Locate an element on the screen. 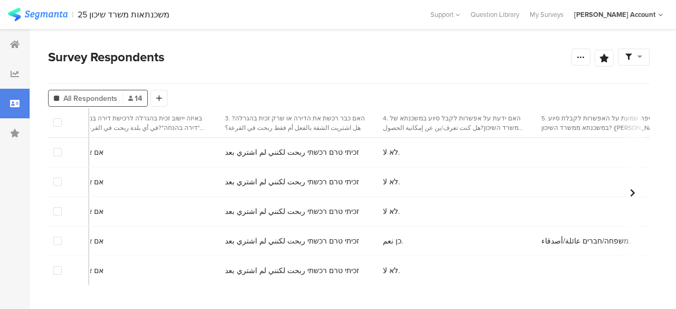 The height and width of the screenshot is (309, 676). span: Survey Respondents is located at coordinates (106, 57).